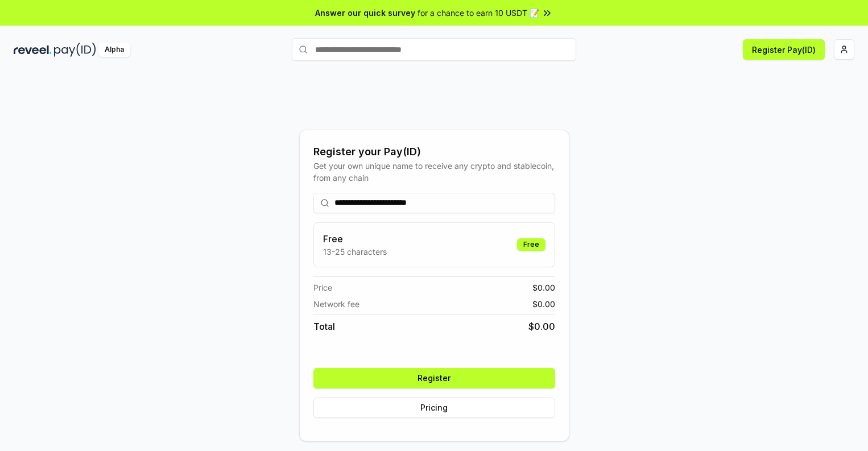 The image size is (868, 451). I want to click on img: pay_id, so click(75, 49).